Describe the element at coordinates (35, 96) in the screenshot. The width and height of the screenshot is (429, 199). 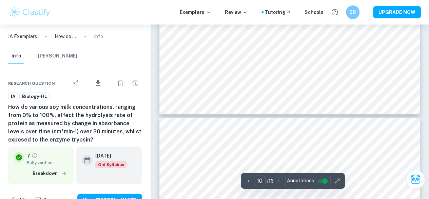
I see `a: Biology-HL` at that location.